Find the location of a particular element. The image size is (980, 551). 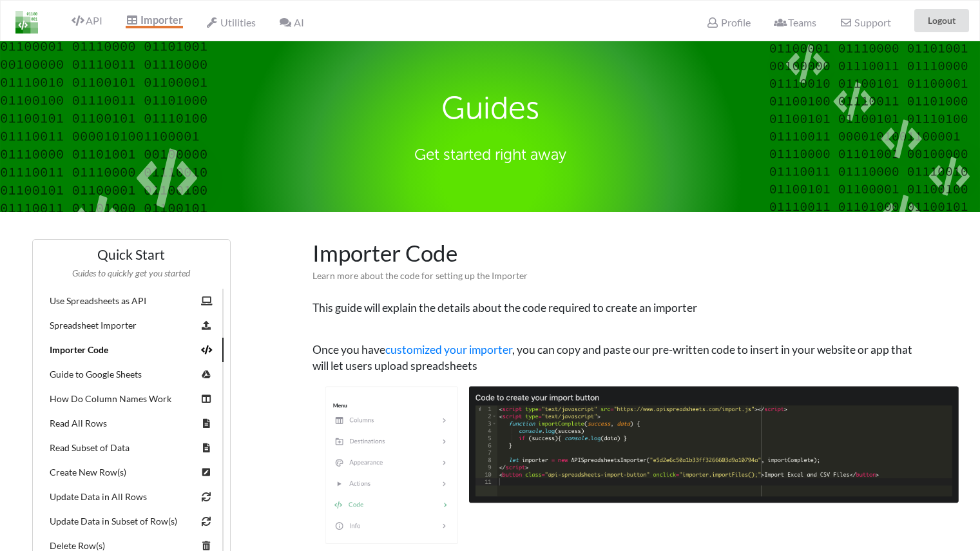

a: Spreadsheet Importer is located at coordinates (131, 325).